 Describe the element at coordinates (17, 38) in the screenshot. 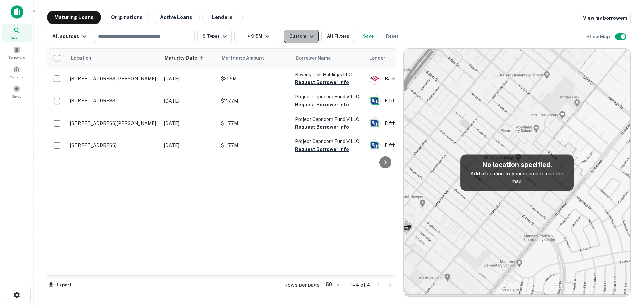

I see `span: Search` at that location.